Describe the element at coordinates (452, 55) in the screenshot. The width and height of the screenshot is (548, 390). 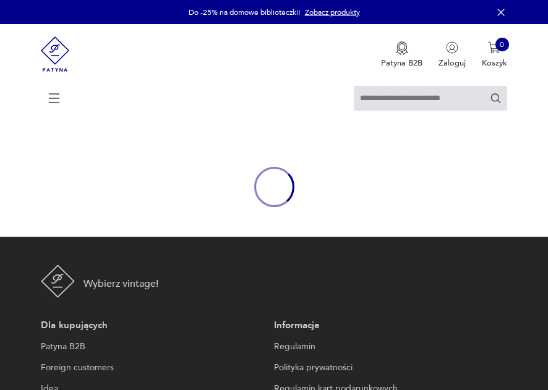
I see `button: Zaloguj` at that location.